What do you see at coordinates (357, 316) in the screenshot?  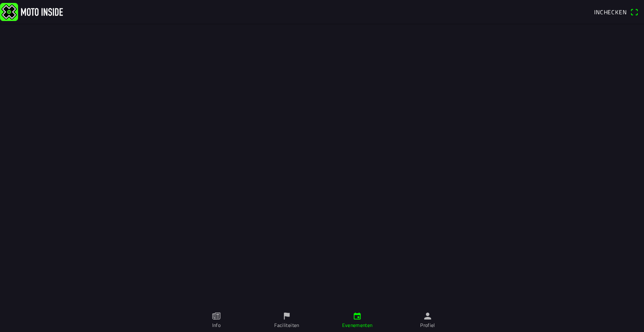 I see `ion-icon: calendar` at bounding box center [357, 316].